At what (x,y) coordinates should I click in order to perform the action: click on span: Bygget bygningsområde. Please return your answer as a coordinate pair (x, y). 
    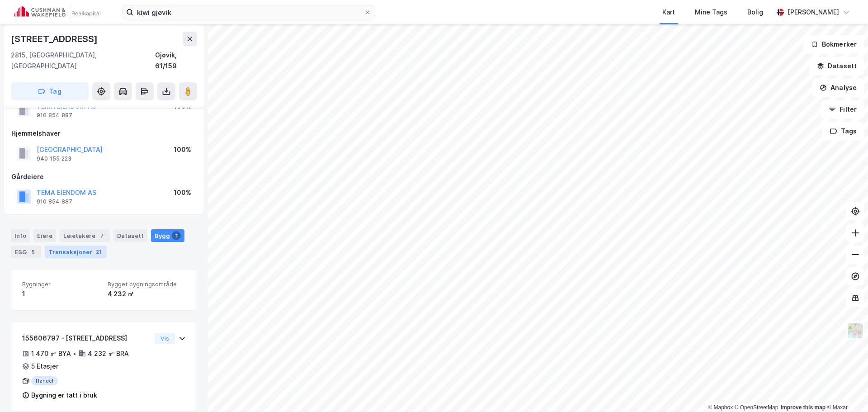
    Looking at the image, I should click on (146, 284).